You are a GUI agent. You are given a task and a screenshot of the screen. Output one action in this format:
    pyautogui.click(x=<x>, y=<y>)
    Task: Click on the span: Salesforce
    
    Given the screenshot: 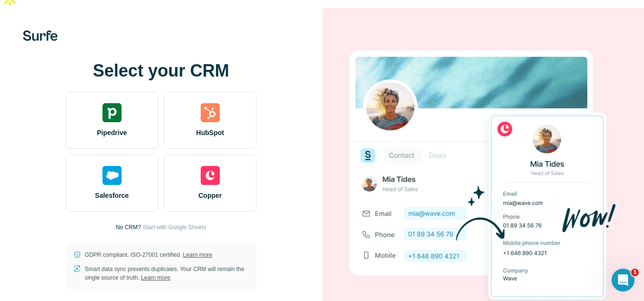 What is the action you would take?
    pyautogui.click(x=111, y=196)
    